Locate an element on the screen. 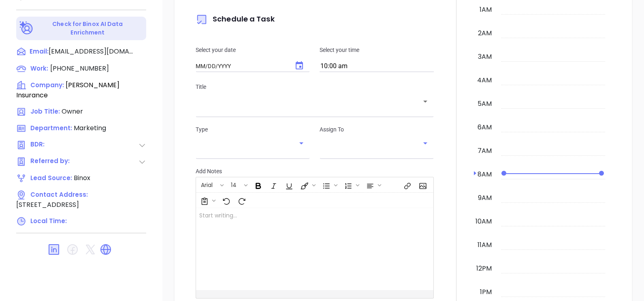 The image size is (644, 301). p: Type is located at coordinates (253, 129).